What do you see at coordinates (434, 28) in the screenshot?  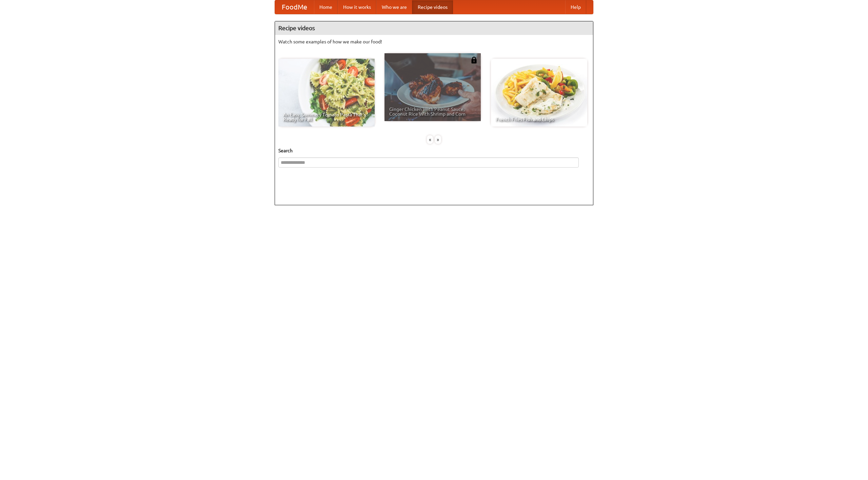 I see `h4: Recipe videos` at bounding box center [434, 28].